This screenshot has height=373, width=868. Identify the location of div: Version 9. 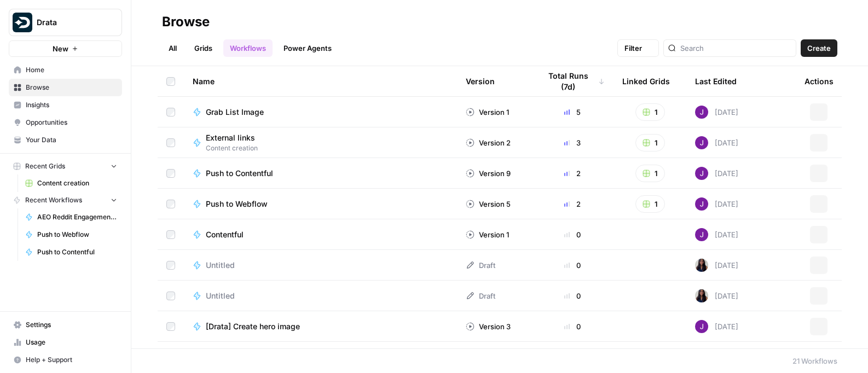
(488, 174).